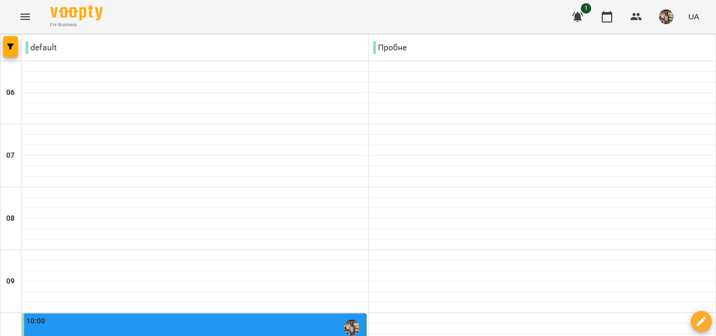 Image resolution: width=716 pixels, height=336 pixels. Describe the element at coordinates (10, 156) in the screenshot. I see `h6: 07` at that location.